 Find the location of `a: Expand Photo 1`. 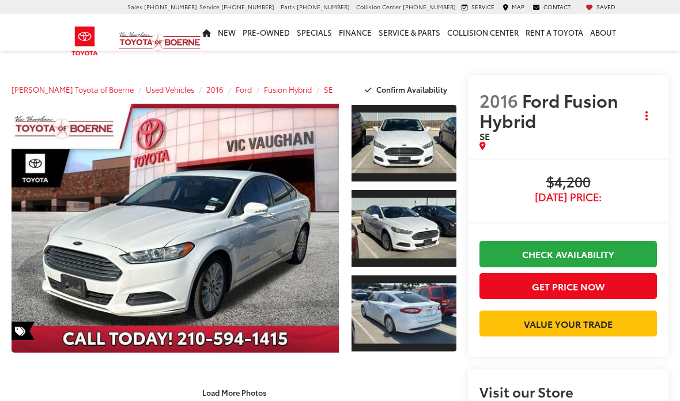

a: Expand Photo 1 is located at coordinates (404, 143).